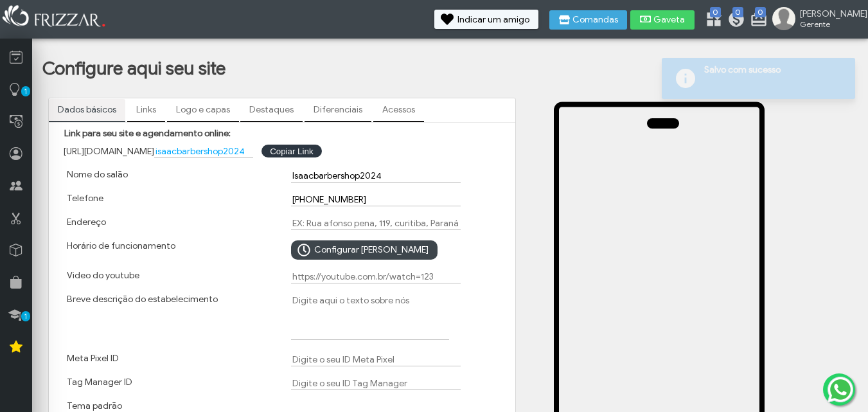  I want to click on button: Indicar um amigo, so click(486, 19).